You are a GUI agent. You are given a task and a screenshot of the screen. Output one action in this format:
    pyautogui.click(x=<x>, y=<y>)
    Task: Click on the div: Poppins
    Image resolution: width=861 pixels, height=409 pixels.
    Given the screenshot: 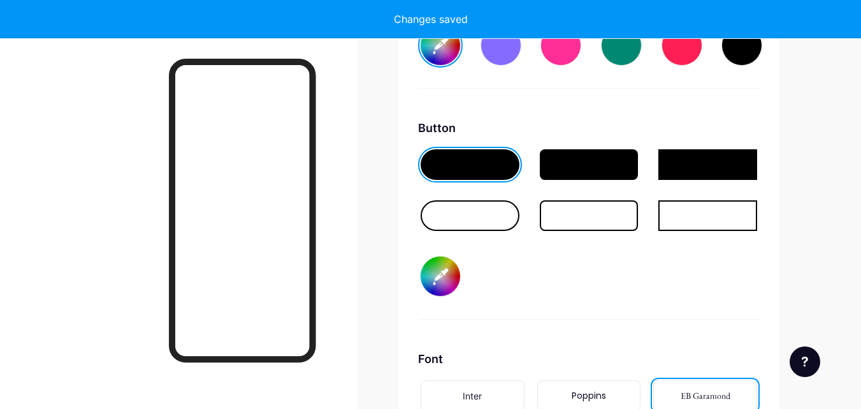 What is the action you would take?
    pyautogui.click(x=589, y=395)
    